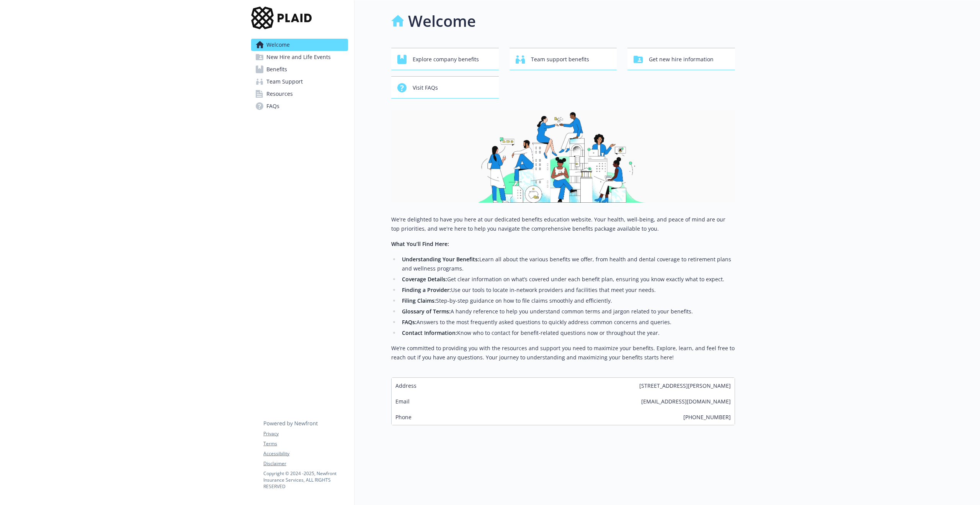  What do you see at coordinates (567, 279) in the screenshot?
I see `li: Get clear information on what’s covered under each benefit plan, ensuring you know exactly what t...` at bounding box center [567, 279].